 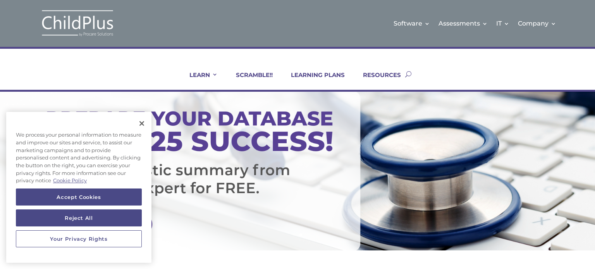 What do you see at coordinates (294, 235) in the screenshot?
I see `a: 1` at bounding box center [294, 235].